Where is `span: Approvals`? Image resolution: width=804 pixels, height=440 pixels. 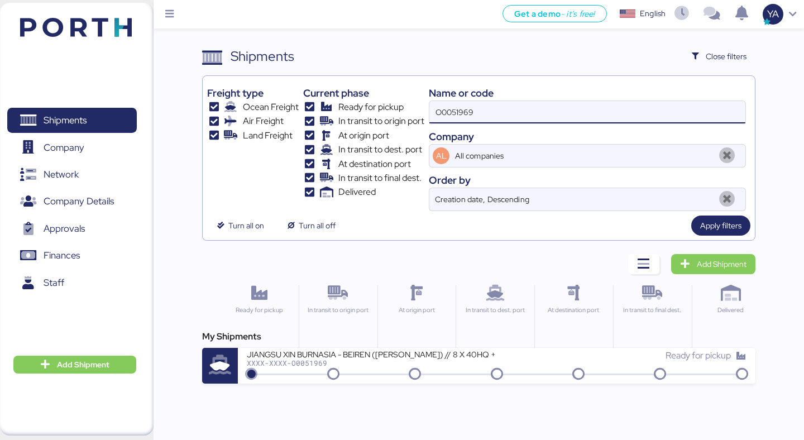
span: Approvals is located at coordinates (64, 228).